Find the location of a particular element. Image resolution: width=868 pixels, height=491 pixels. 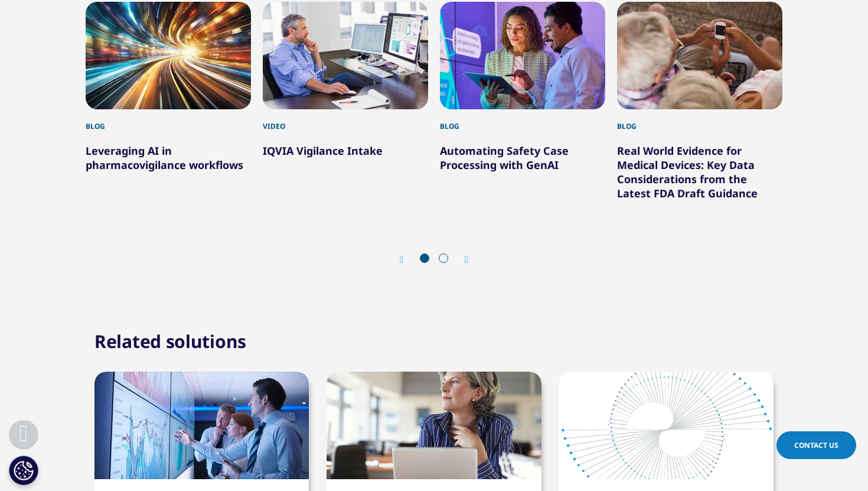

a: IQVIA Vigilance Intake is located at coordinates (322, 151).